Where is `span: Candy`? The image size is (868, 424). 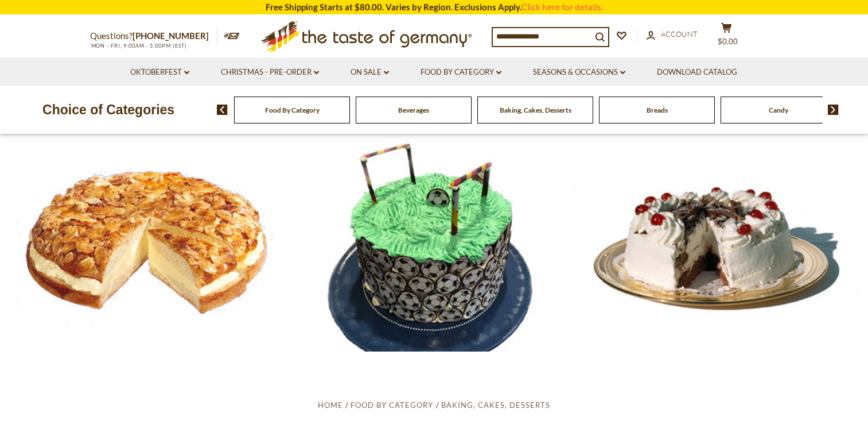
span: Candy is located at coordinates (779, 109).